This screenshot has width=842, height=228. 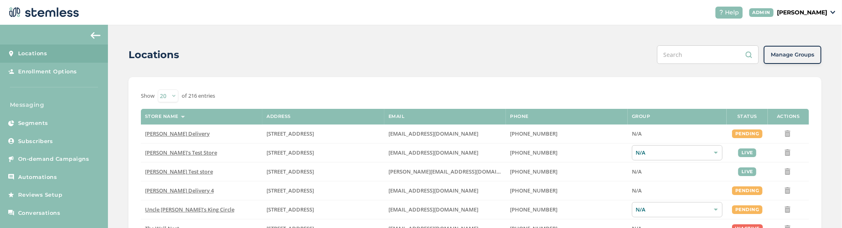 I want to click on button: Manage Groups, so click(x=793, y=55).